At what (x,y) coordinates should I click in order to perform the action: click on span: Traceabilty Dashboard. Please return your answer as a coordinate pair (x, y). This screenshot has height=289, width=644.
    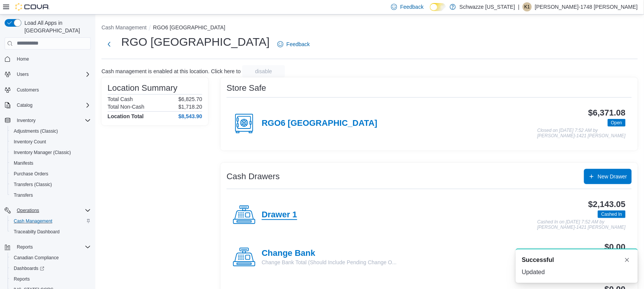
    Looking at the image, I should click on (37, 232).